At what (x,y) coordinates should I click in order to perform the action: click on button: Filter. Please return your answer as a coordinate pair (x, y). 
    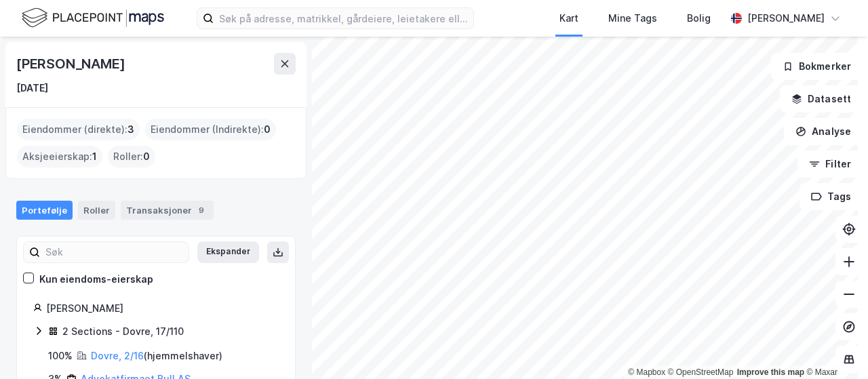
    Looking at the image, I should click on (830, 164).